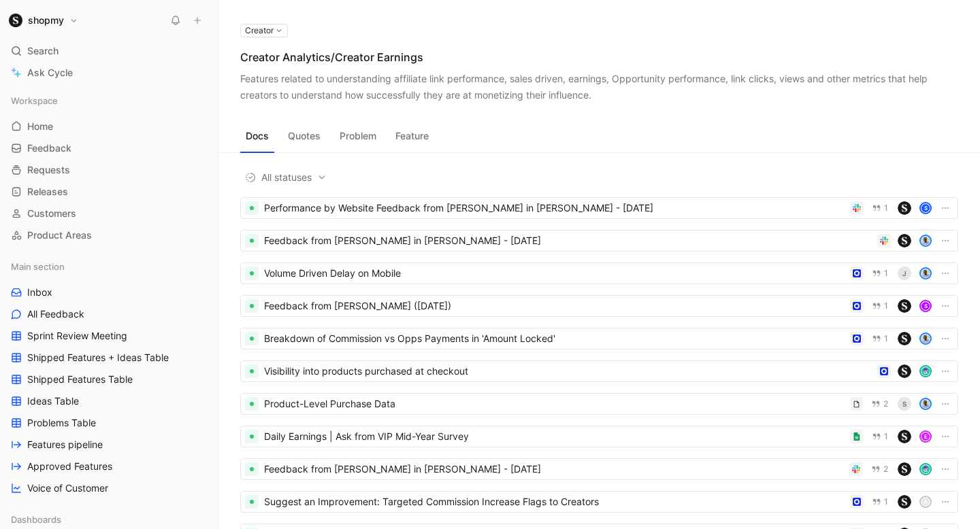  I want to click on a: Feedback, so click(109, 148).